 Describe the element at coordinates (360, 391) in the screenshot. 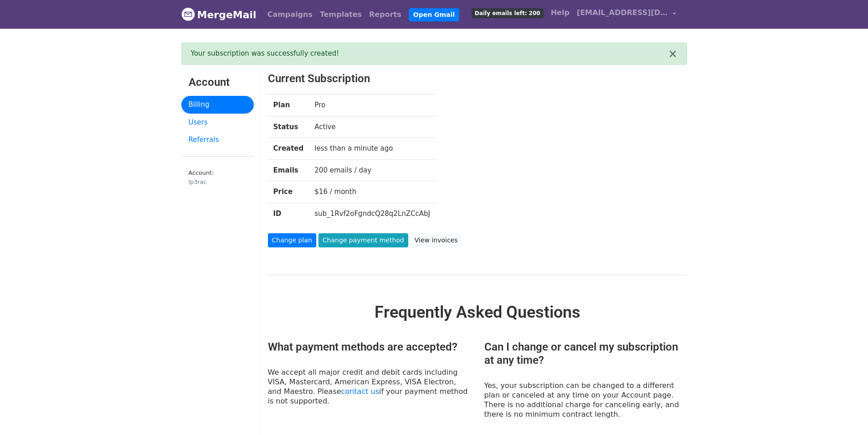

I see `a: contact us` at that location.